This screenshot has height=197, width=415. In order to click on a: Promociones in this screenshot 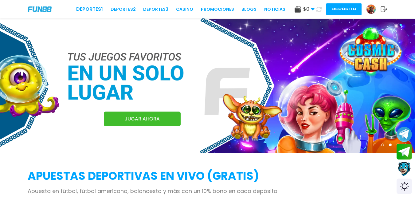, I will do `click(217, 9)`.